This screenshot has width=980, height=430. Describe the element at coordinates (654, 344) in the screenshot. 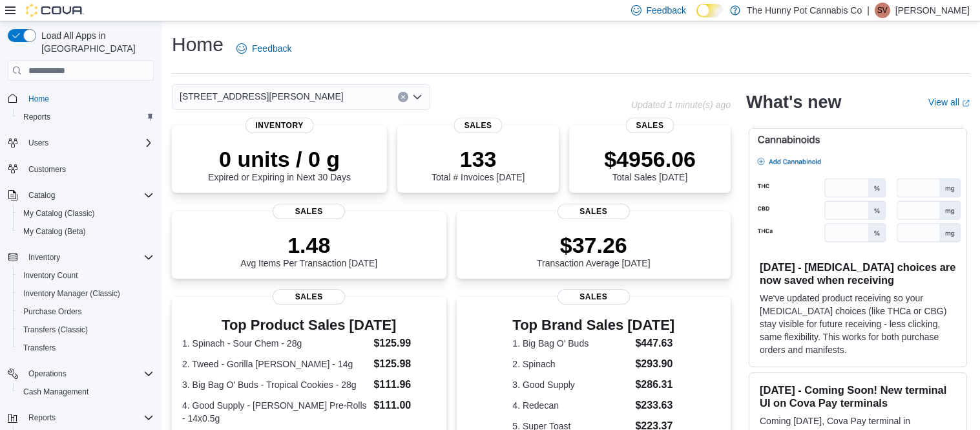

I see `dd: $447.63` at that location.